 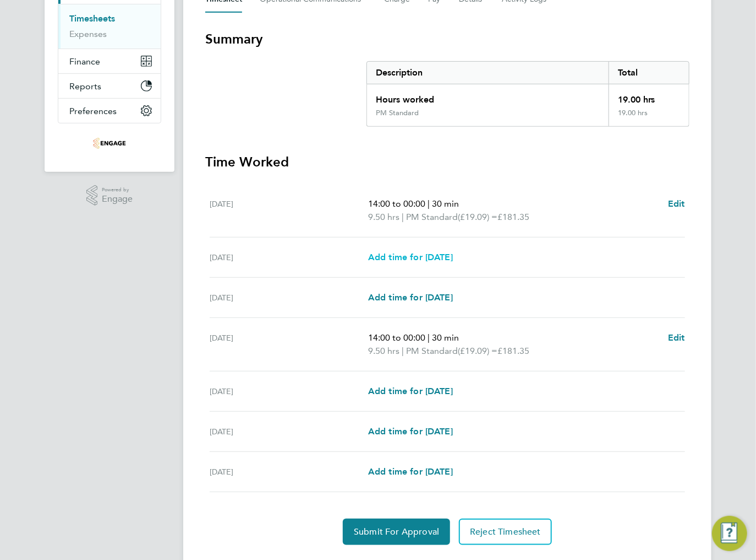 I want to click on span: Reports, so click(x=85, y=86).